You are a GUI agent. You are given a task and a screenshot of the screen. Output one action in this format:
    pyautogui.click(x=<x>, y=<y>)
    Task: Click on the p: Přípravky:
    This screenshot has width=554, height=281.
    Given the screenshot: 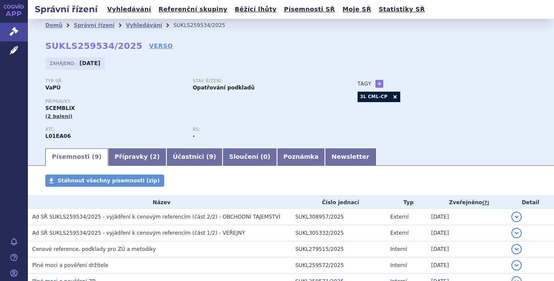 What is the action you would take?
    pyautogui.click(x=193, y=102)
    